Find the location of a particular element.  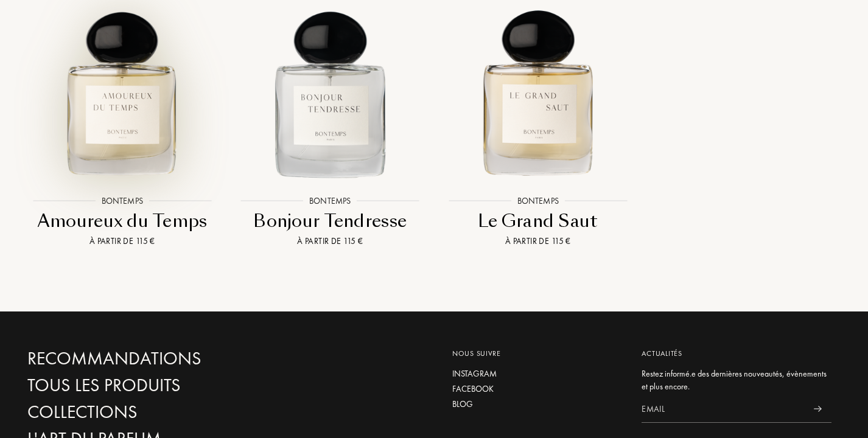

div: Instagram is located at coordinates (538, 373).